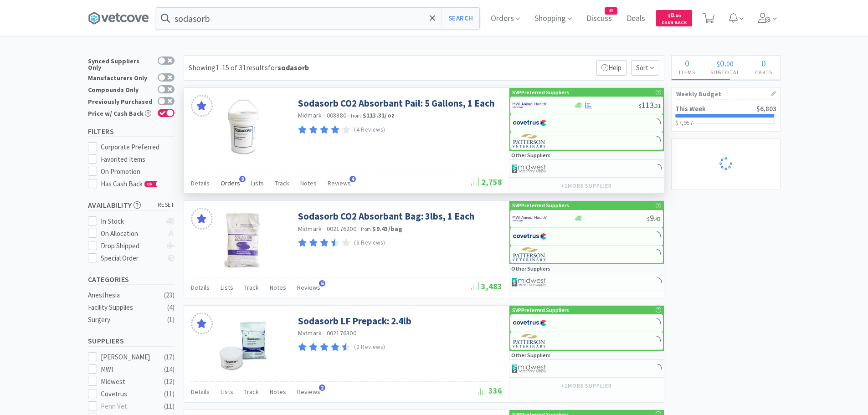 This screenshot has height=415, width=868. I want to click on div: Compounds Only, so click(120, 89).